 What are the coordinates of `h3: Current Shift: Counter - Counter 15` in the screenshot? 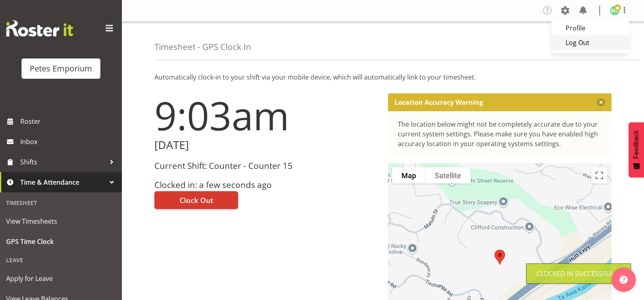 It's located at (266, 166).